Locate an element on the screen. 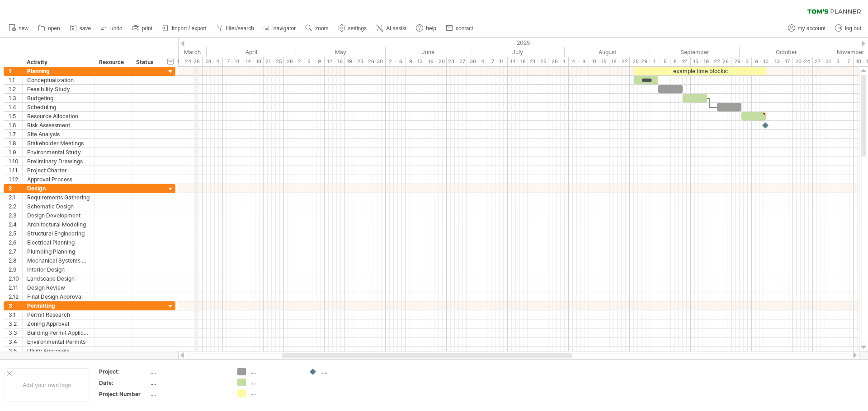 The image size is (868, 411). span: print is located at coordinates (147, 29).